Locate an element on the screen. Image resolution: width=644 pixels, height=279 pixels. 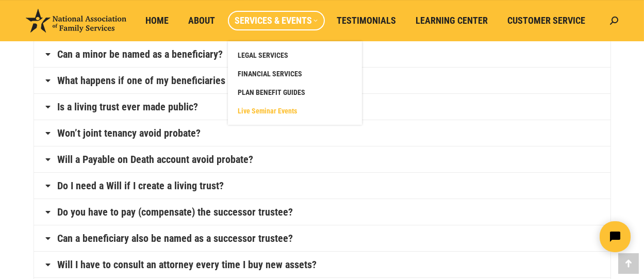
span: Live Seminar Events is located at coordinates (267, 111).